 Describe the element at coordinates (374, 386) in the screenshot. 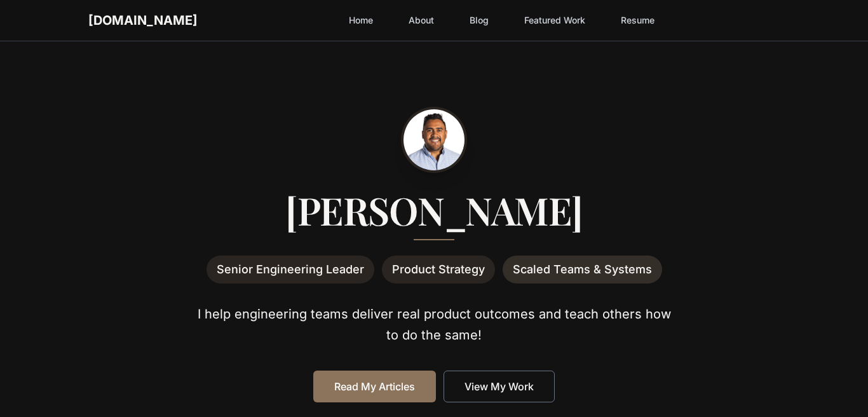

I see `a: Read my articles about engineering leadership and product strategy` at that location.